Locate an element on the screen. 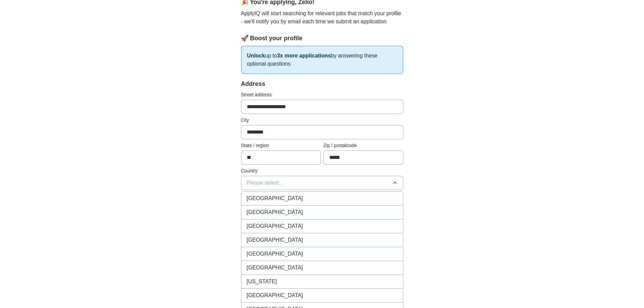  label: City is located at coordinates (322, 120).